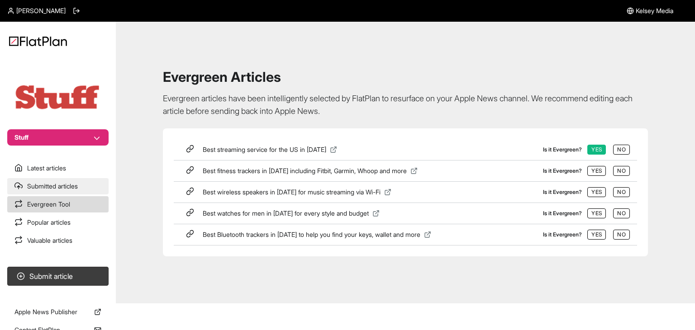 This screenshot has height=330, width=695. I want to click on a: Popular articles, so click(58, 223).